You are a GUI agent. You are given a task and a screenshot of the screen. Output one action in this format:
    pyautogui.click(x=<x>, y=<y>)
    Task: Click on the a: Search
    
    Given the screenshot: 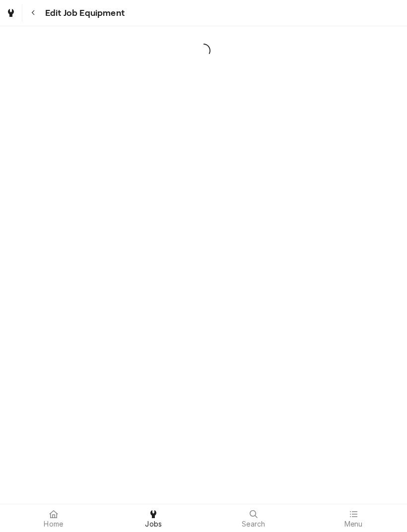 What is the action you would take?
    pyautogui.click(x=254, y=518)
    